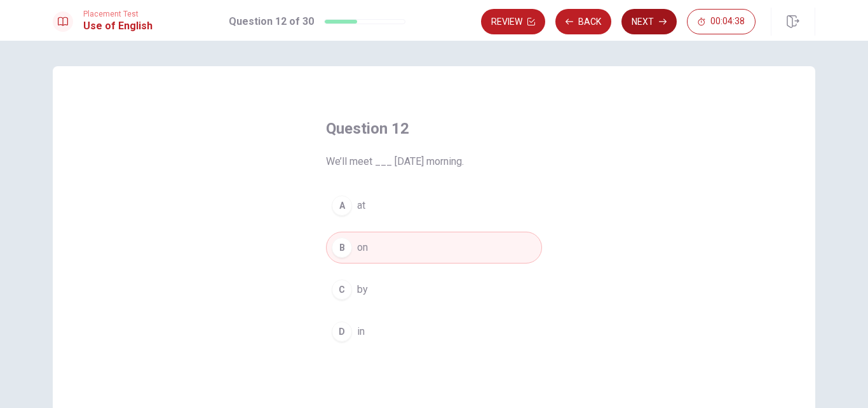 The width and height of the screenshot is (868, 408). What do you see at coordinates (434, 247) in the screenshot?
I see `button: Bon` at bounding box center [434, 247].